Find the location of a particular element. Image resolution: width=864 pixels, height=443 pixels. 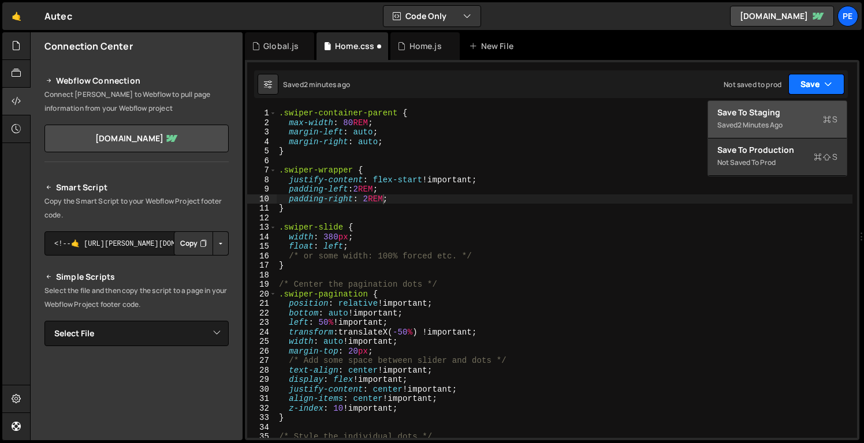

div: 22 is located at coordinates (261, 313).